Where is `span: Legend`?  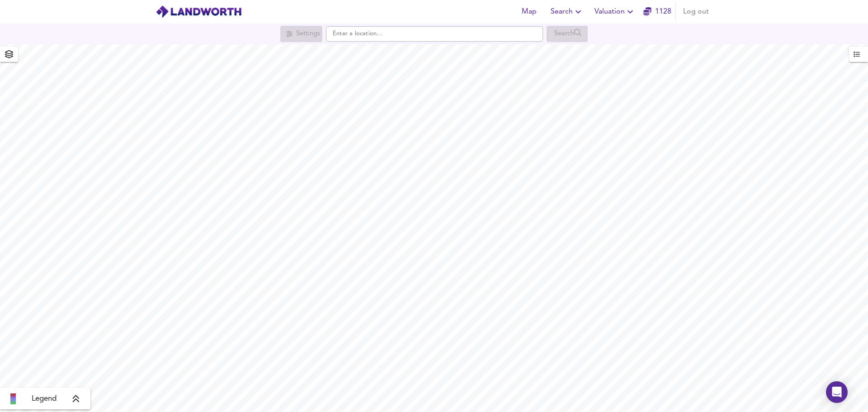
span: Legend is located at coordinates (44, 399).